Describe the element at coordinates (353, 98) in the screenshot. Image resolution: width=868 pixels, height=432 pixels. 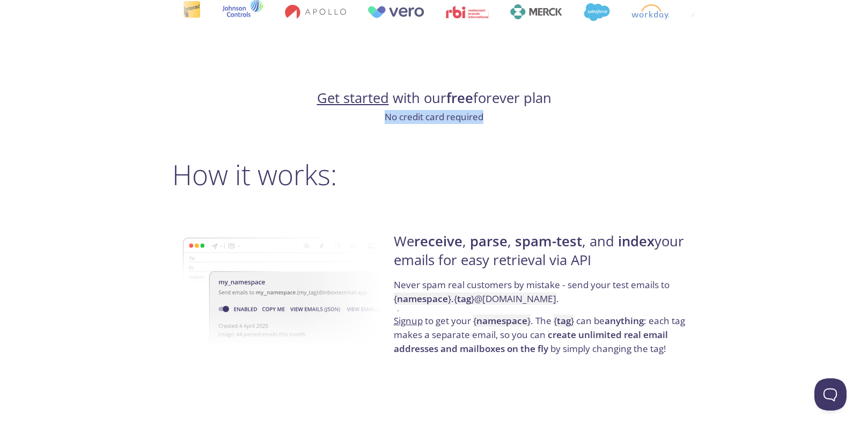
I see `a: Get started` at that location.